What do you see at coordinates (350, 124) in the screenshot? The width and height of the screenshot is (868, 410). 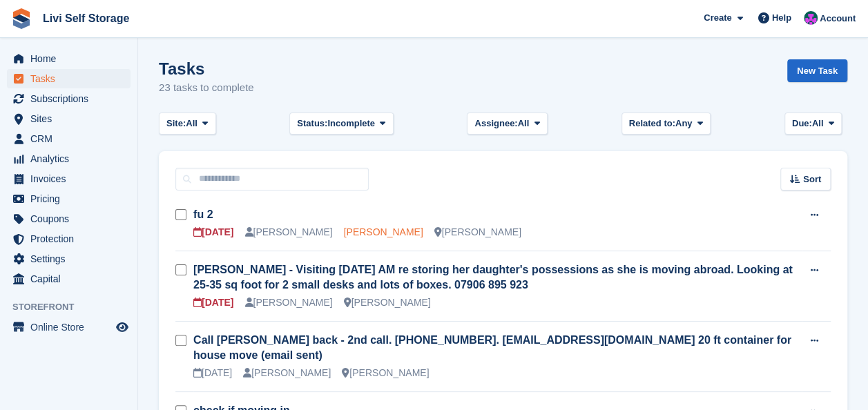 I see `span: Incomplete` at bounding box center [350, 124].